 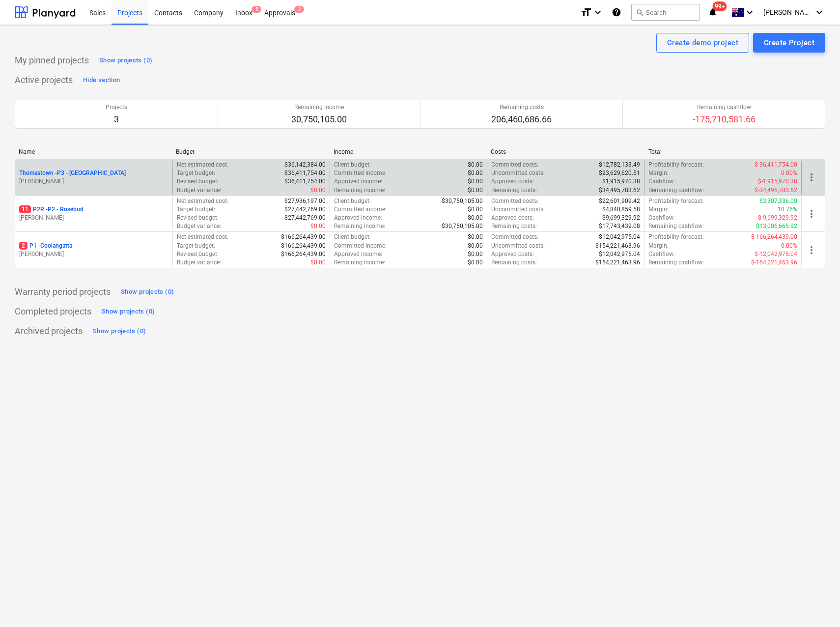 What do you see at coordinates (621, 218) in the screenshot?
I see `p: $9,699,329.92` at bounding box center [621, 218].